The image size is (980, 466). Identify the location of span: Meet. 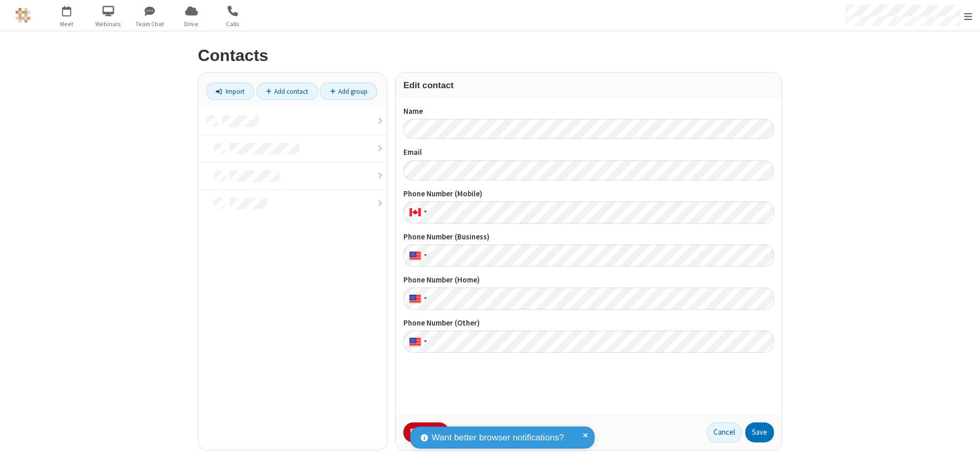
(67, 24).